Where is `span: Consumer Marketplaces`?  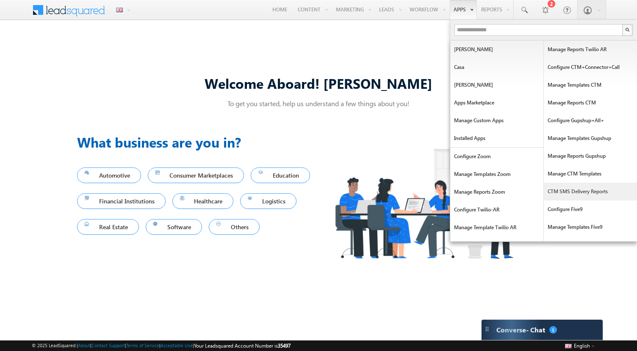 span: Consumer Marketplaces is located at coordinates (196, 175).